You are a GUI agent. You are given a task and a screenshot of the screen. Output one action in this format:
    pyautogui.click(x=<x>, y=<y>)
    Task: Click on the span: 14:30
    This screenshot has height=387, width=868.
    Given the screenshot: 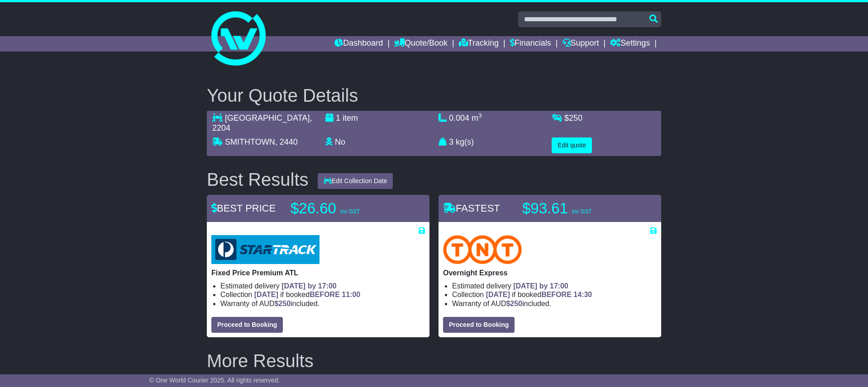 What is the action you would take?
    pyautogui.click(x=582, y=294)
    